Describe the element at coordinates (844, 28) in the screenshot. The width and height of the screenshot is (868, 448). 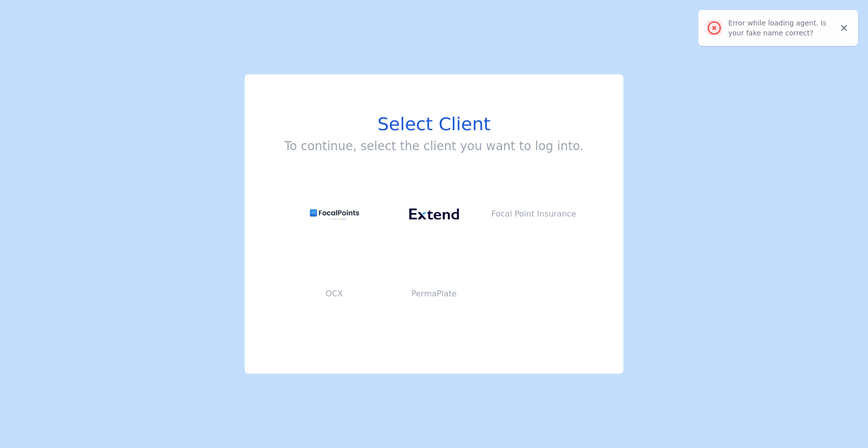
I see `button: Close` at that location.